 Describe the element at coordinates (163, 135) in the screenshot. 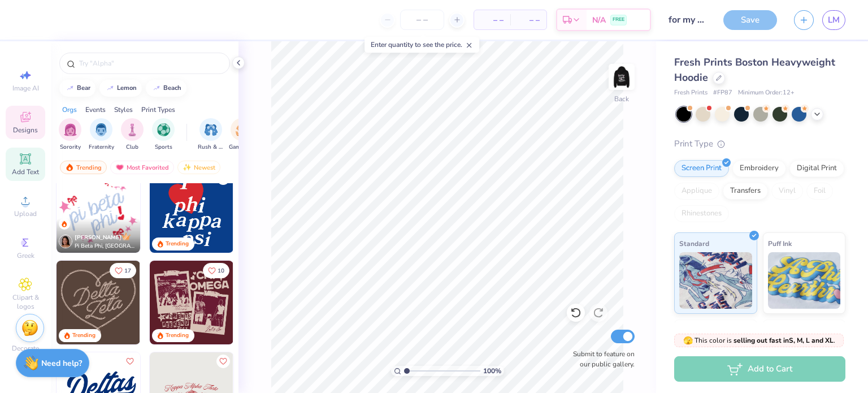

I see `div: filter for Sports` at that location.